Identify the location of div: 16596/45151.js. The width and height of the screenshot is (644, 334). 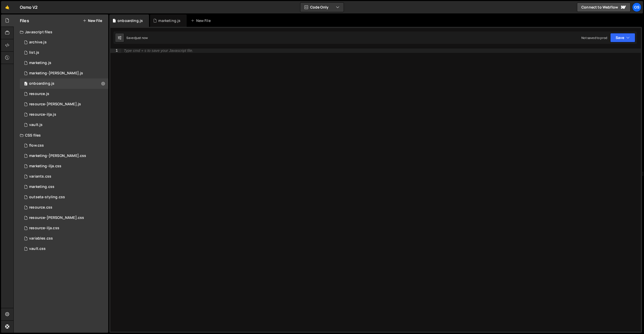
(64, 53).